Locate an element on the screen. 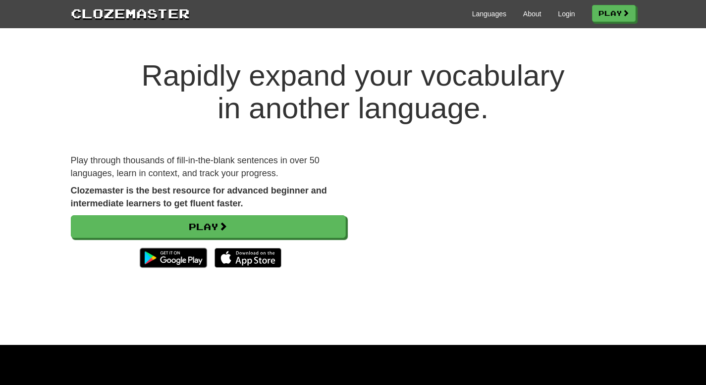 The height and width of the screenshot is (385, 706). strong: Clozemaster is the best resource for advanced beginner and intermediate learners to get fluent fa... is located at coordinates (199, 197).